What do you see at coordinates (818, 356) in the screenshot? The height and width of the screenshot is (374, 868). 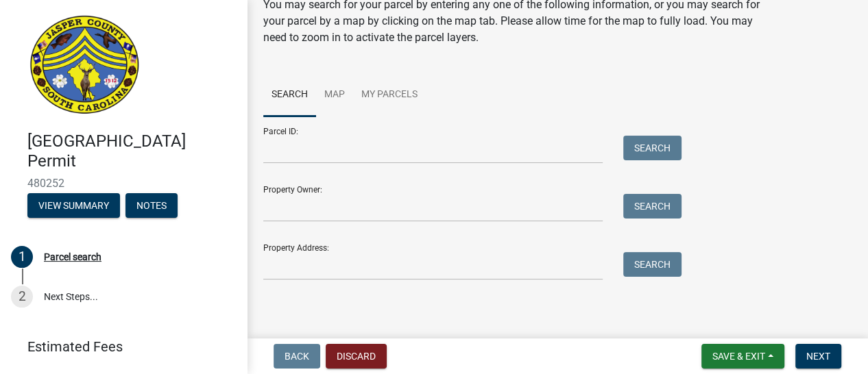 I see `button: Next` at bounding box center [818, 356].